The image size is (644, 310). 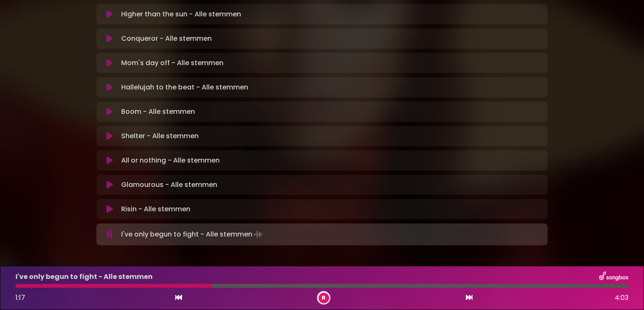 I want to click on p: Mom's day off - Alle stemmen, so click(x=172, y=63).